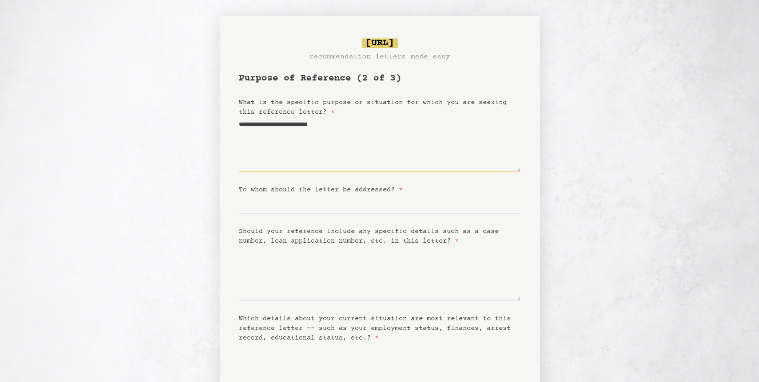 This screenshot has width=759, height=382. Describe the element at coordinates (373, 107) in the screenshot. I see `label: What is the specific purpose or situation for which you are seeking this reference letter?` at that location.